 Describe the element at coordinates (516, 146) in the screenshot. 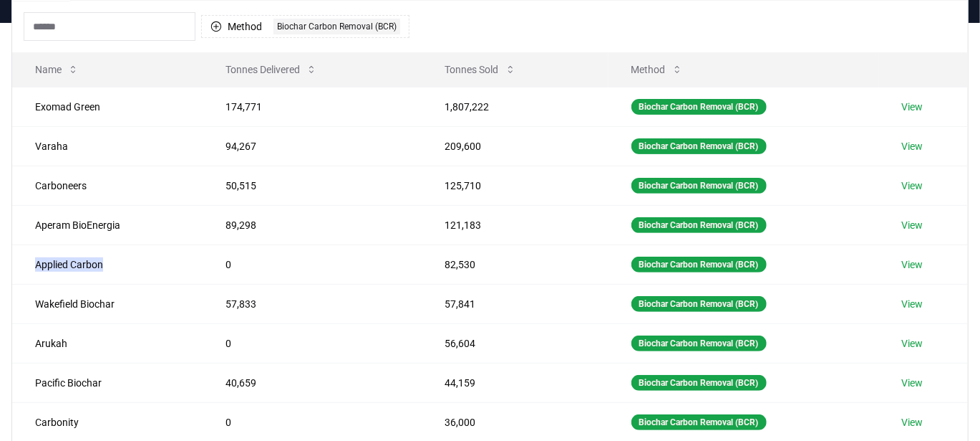

I see `td: 209,600` at that location.